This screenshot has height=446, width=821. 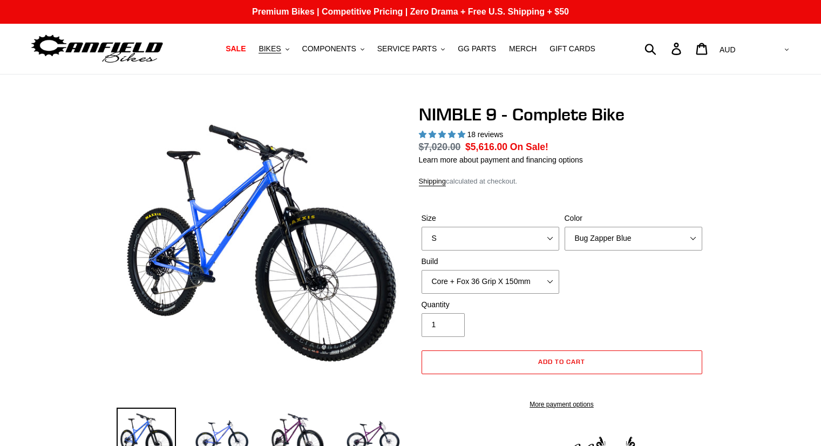 What do you see at coordinates (664, 49) in the screenshot?
I see `input: Search` at bounding box center [664, 49].